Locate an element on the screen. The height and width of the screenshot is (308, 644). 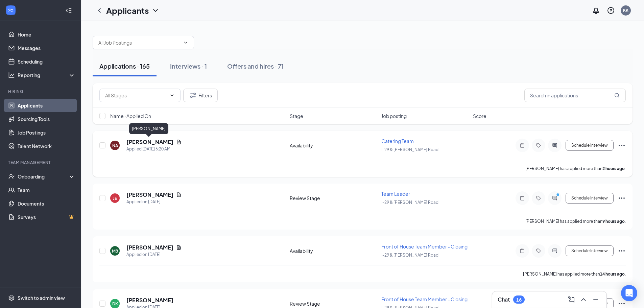
a: Scheduling is located at coordinates (47, 62).